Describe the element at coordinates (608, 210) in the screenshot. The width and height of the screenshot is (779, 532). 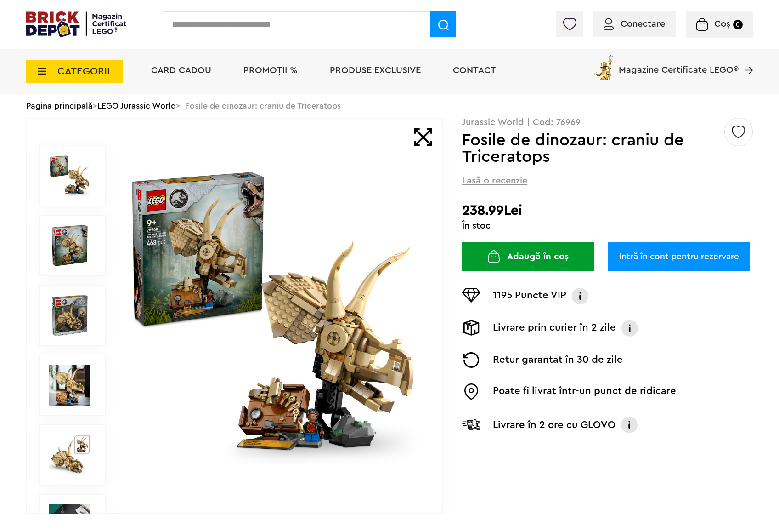
I see `h2: 238.99Lei` at that location.